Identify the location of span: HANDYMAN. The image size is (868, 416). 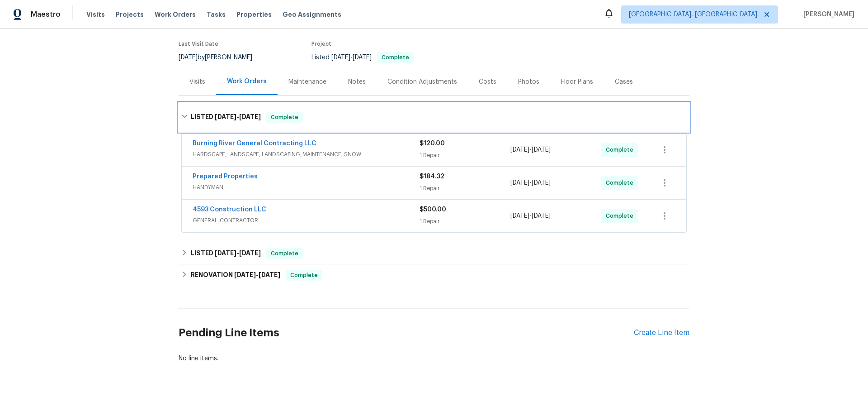
(306, 188).